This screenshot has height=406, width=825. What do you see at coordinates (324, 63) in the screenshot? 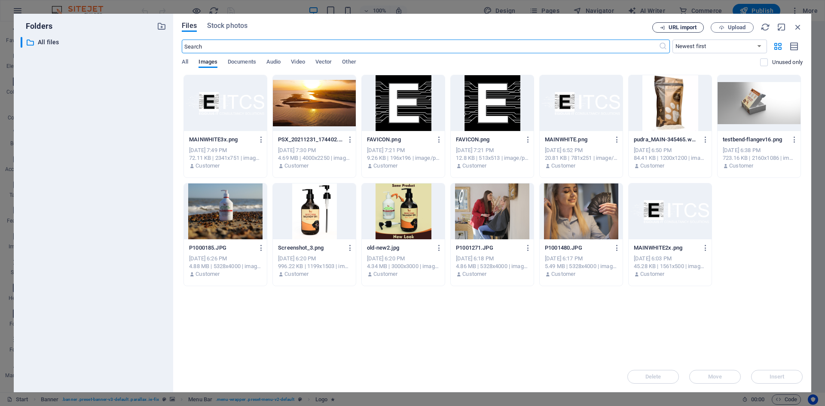
I see `span: Vector` at bounding box center [324, 63].